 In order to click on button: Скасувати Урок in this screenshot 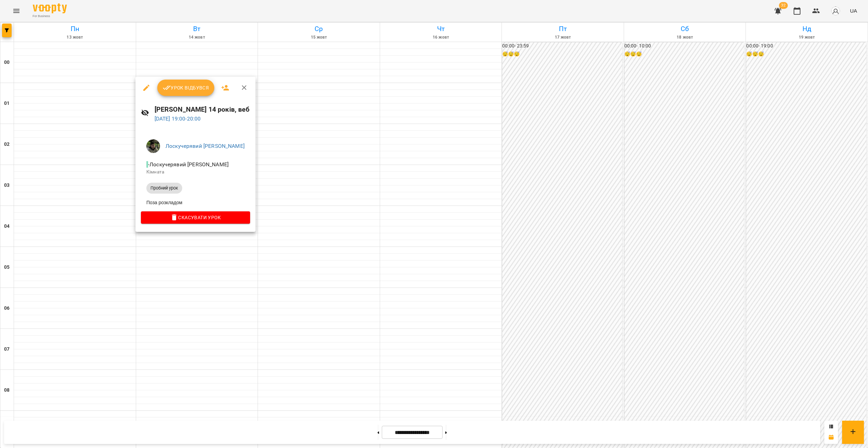, I will do `click(195, 217)`.